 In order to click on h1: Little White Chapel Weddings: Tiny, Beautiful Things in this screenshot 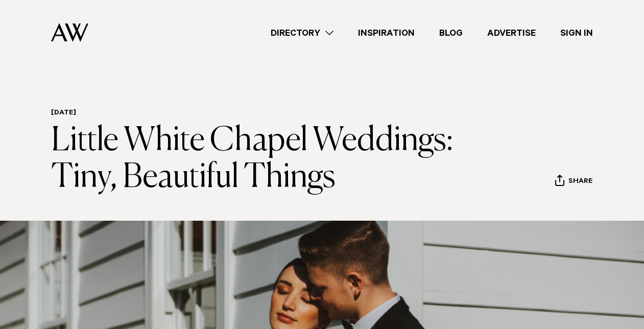, I will do `click(287, 159)`.